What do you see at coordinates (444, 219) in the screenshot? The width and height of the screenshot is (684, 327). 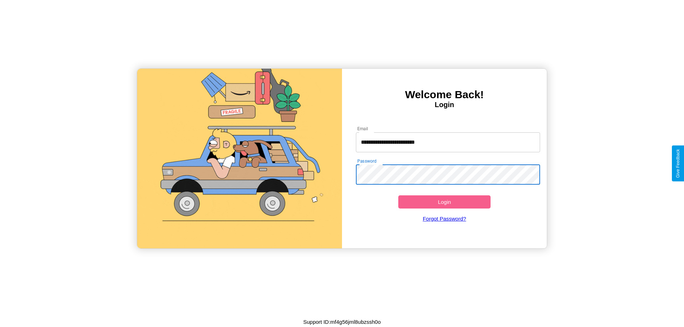 I see `a: Forgot Password?` at bounding box center [444, 219].